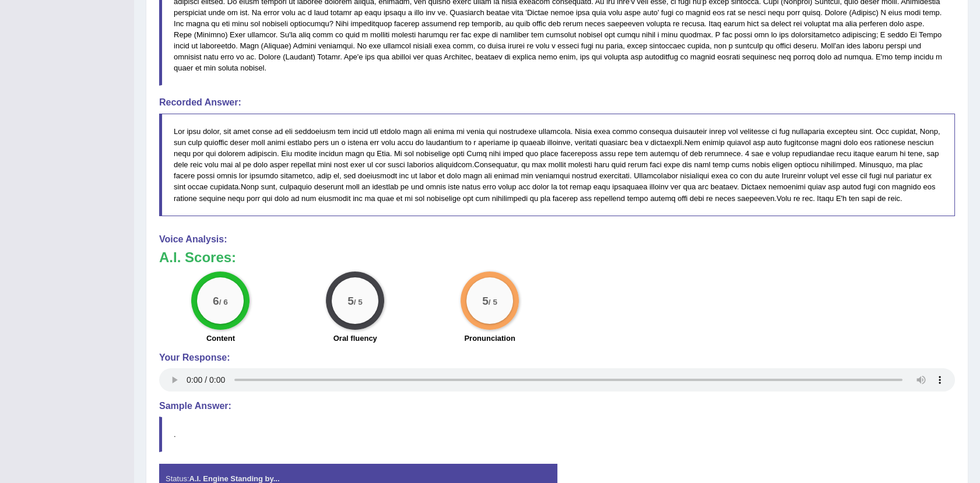 The width and height of the screenshot is (980, 483). Describe the element at coordinates (556, 103) in the screenshot. I see `h4: Recorded Answer:` at that location.